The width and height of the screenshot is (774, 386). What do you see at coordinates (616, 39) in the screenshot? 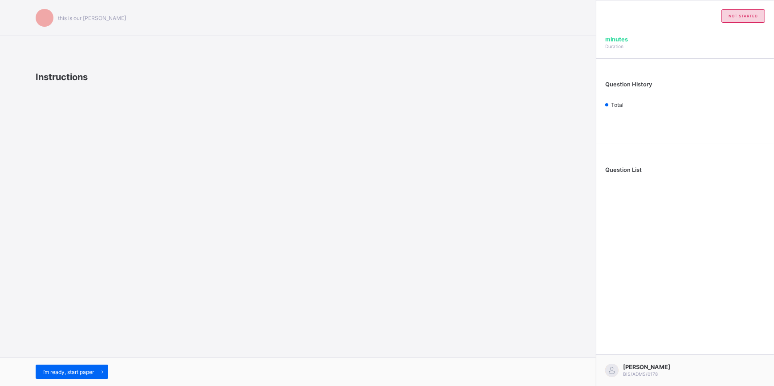
I see `span: minutes` at bounding box center [616, 39].